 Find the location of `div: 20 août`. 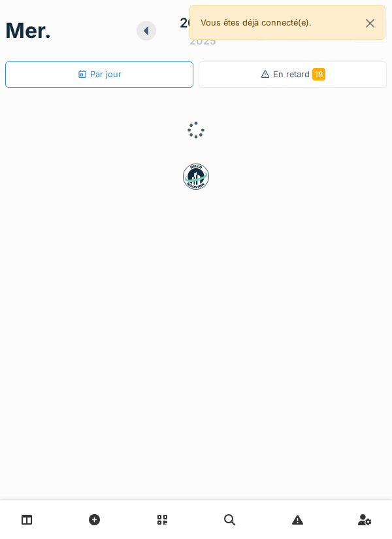

div: 20 août is located at coordinates (203, 23).